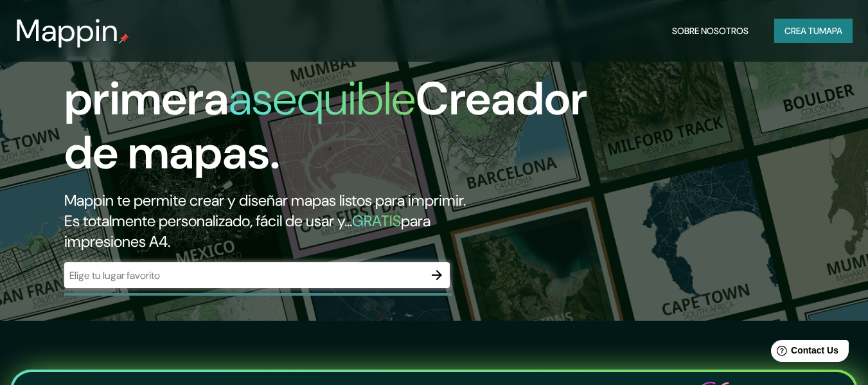 The width and height of the screenshot is (868, 385). Describe the element at coordinates (208, 221) in the screenshot. I see `font: Es totalmente personalizado, fácil de usar y...` at that location.